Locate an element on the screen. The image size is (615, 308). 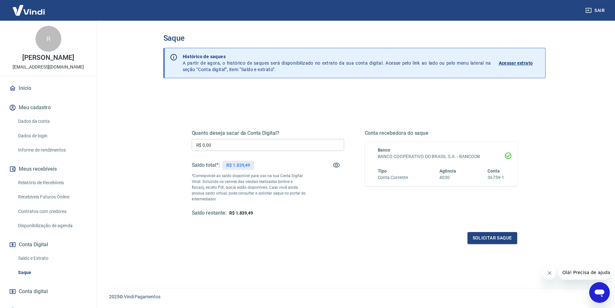
p: 2025 © is located at coordinates (354, 297).